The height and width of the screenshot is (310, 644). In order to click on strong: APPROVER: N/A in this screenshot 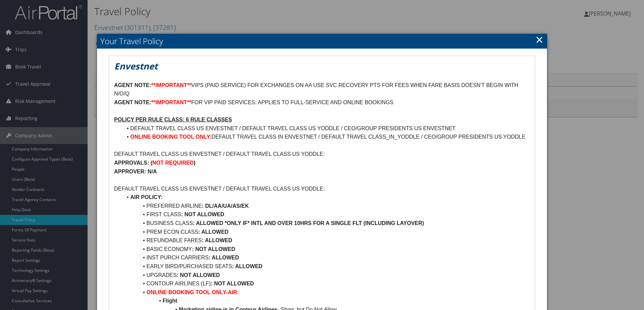, I will do `click(136, 172)`.